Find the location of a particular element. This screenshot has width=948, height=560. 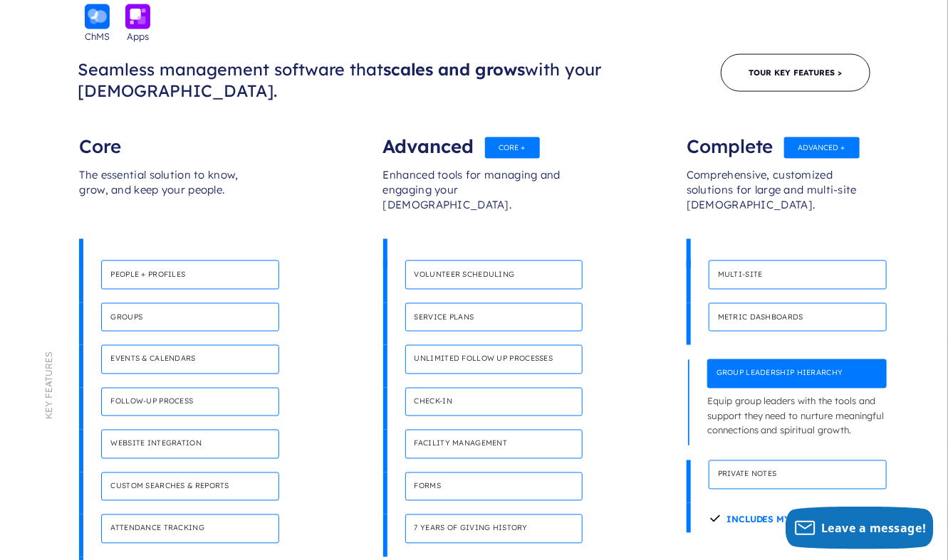

h4: Volunteer scheduling is located at coordinates (494, 275).